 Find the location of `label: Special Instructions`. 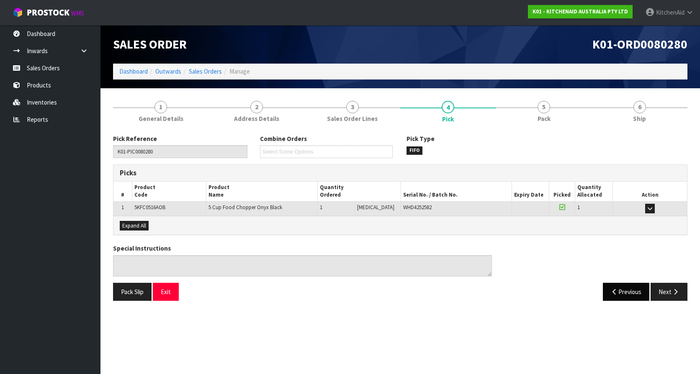

label: Special Instructions is located at coordinates (142, 248).